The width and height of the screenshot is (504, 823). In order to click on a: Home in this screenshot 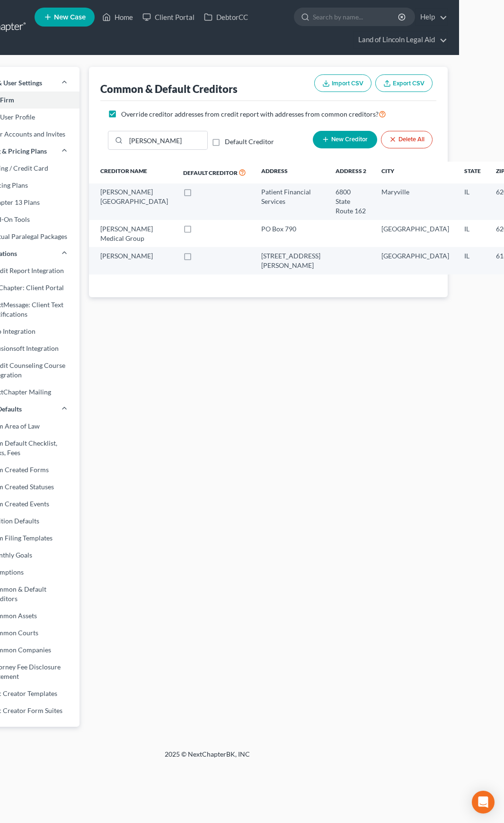, I will do `click(117, 17)`.